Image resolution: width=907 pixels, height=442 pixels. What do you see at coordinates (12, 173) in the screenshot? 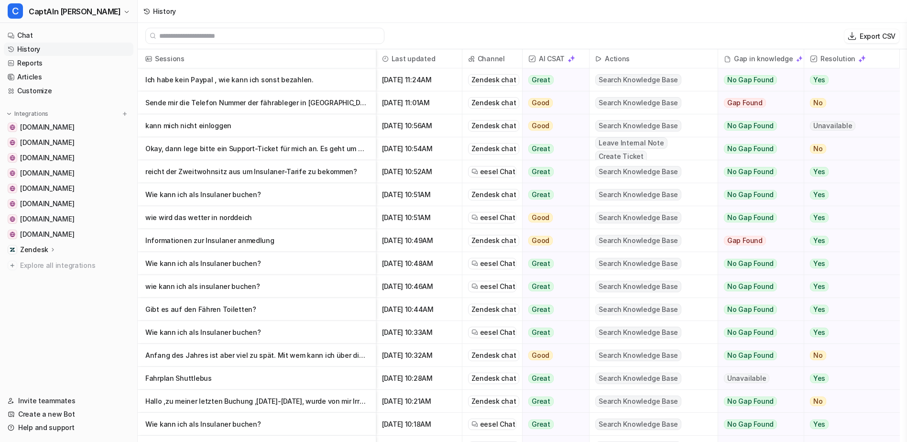
I see `img: www.inselexpress.de` at bounding box center [12, 173].